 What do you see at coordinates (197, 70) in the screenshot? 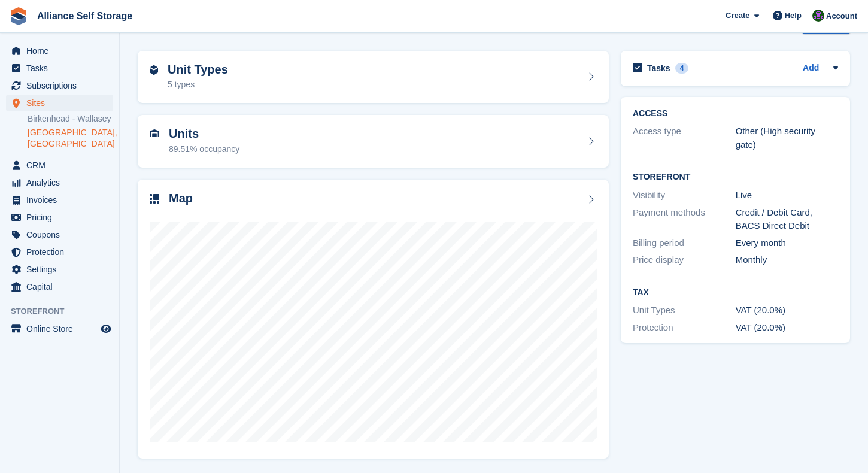
I see `h2: Unit Types` at bounding box center [197, 70].